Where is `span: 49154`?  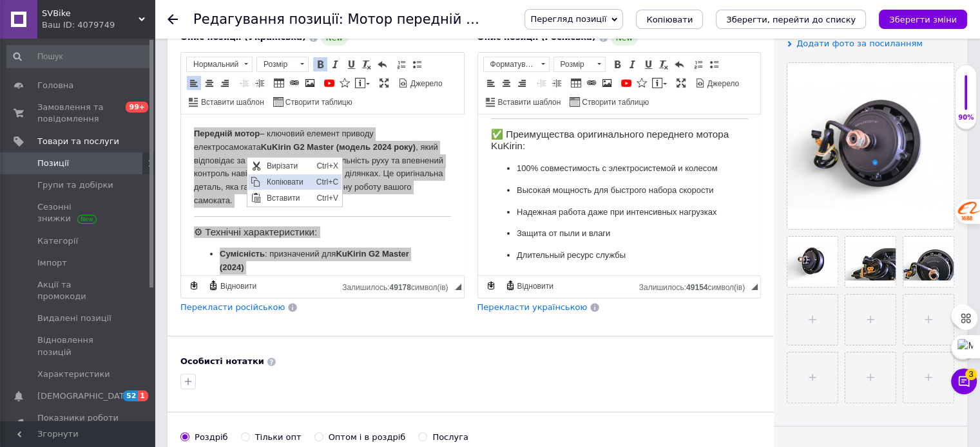
span: 49154 is located at coordinates (696, 287).